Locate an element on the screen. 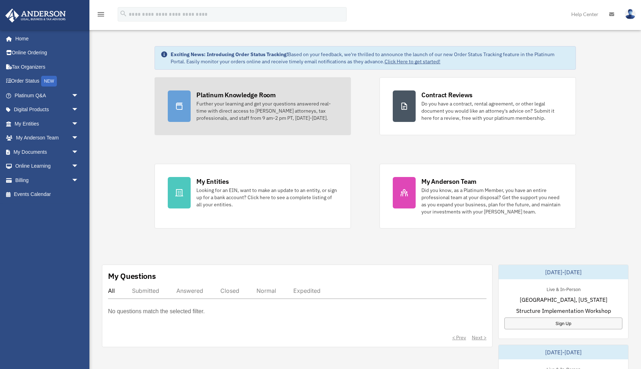  i: menu is located at coordinates (101, 14).